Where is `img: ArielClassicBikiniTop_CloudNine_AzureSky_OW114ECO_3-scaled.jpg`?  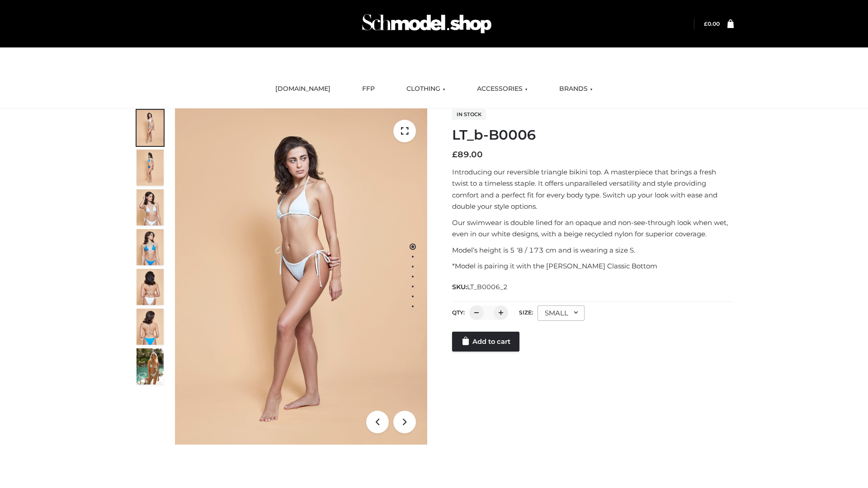 img: ArielClassicBikiniTop_CloudNine_AzureSky_OW114ECO_3-scaled.jpg is located at coordinates (150, 208).